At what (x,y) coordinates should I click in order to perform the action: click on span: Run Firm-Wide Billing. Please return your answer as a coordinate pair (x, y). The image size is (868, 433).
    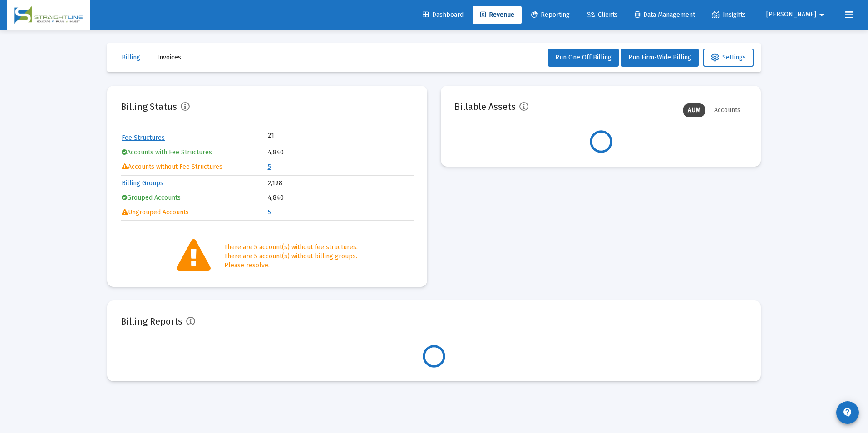
    Looking at the image, I should click on (660, 57).